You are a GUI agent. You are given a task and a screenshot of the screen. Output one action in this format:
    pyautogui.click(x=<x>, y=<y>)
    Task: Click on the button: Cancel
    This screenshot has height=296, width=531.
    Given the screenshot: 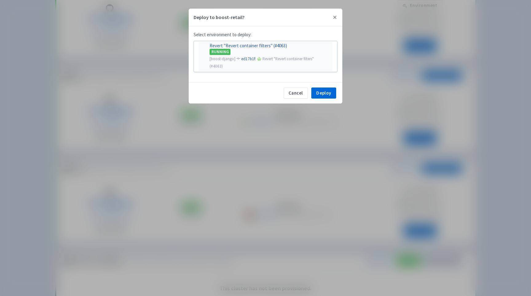 What is the action you would take?
    pyautogui.click(x=296, y=93)
    